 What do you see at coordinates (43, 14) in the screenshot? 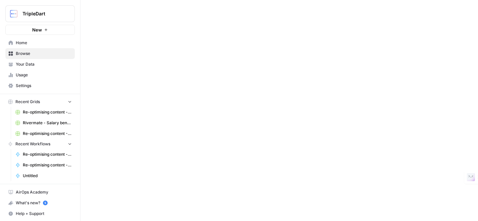
I see `span: TripleDart` at bounding box center [43, 14].